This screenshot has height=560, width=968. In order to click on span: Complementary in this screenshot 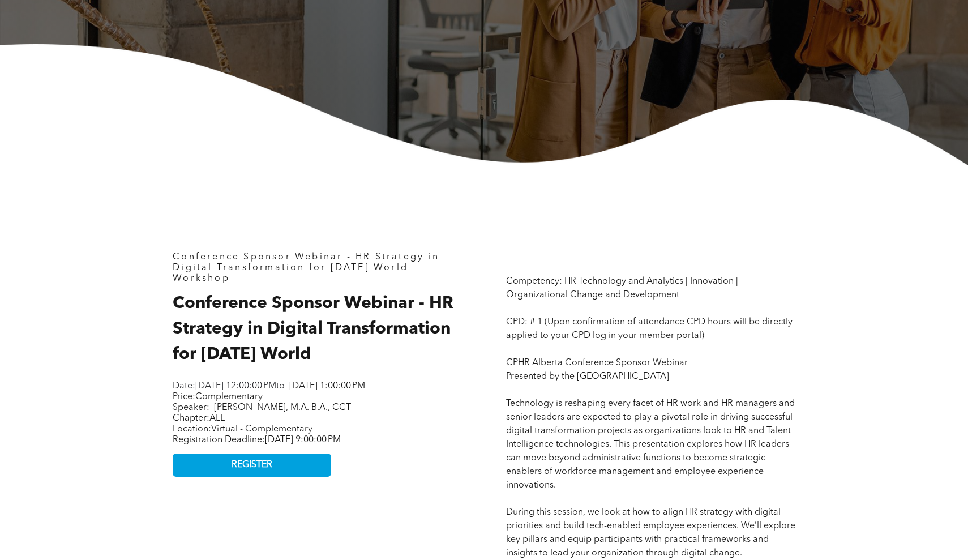, I will do `click(229, 396)`.